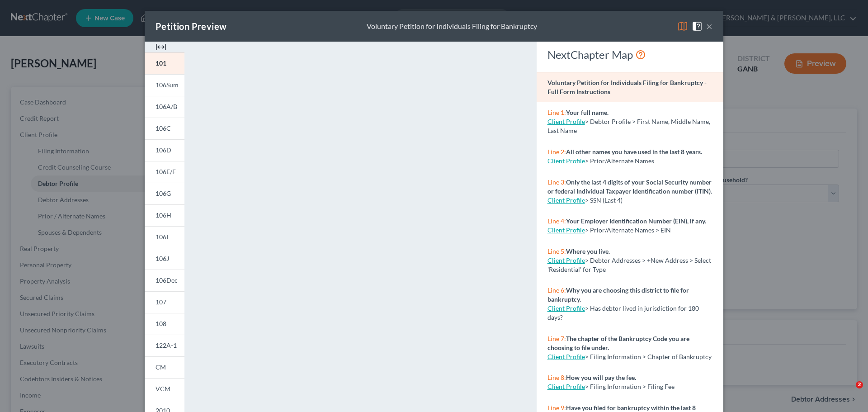 Image resolution: width=868 pixels, height=412 pixels. What do you see at coordinates (165, 345) in the screenshot?
I see `a: 122A-1` at bounding box center [165, 345].